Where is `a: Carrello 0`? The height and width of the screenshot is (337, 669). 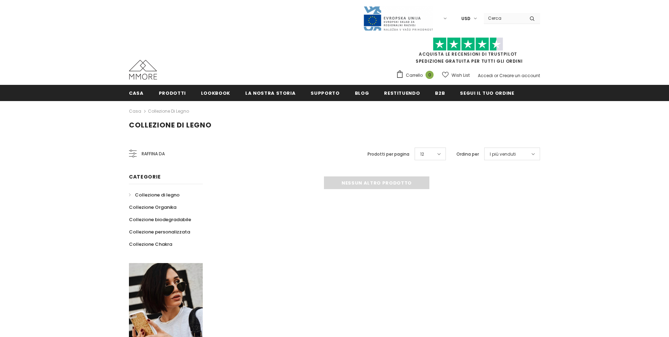 a: Carrello 0 is located at coordinates (417, 75).